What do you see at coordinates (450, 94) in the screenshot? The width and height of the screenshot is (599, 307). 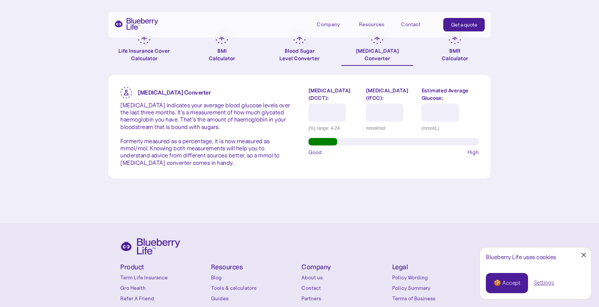 I see `label: Estimated Average Glucose:` at bounding box center [450, 94].